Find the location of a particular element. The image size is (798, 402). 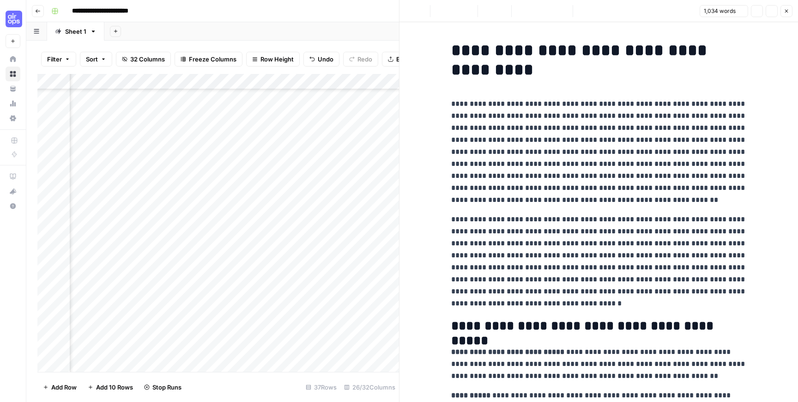

button: Help + Support is located at coordinates (13, 206).